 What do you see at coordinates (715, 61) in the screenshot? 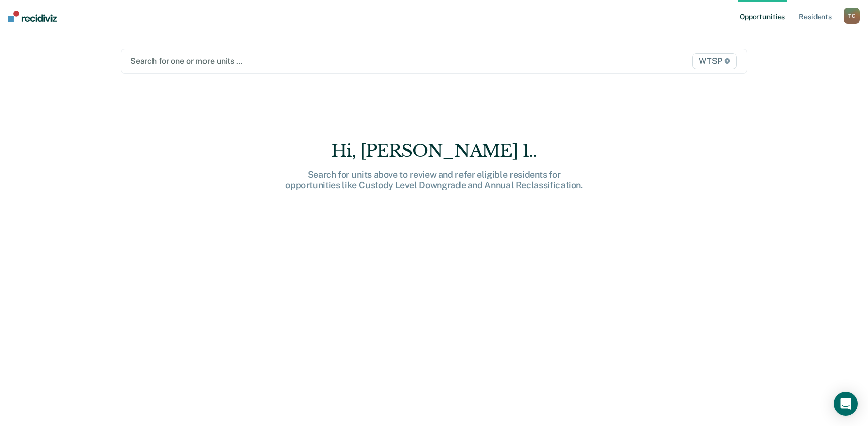
I see `span: WTSP` at bounding box center [715, 61].